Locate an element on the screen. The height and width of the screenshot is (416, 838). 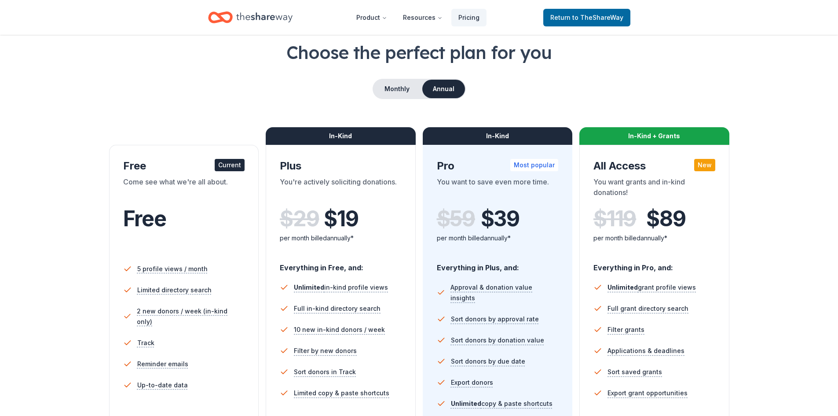
span: 2 new donors / week (in-kind only) is located at coordinates (191, 316).